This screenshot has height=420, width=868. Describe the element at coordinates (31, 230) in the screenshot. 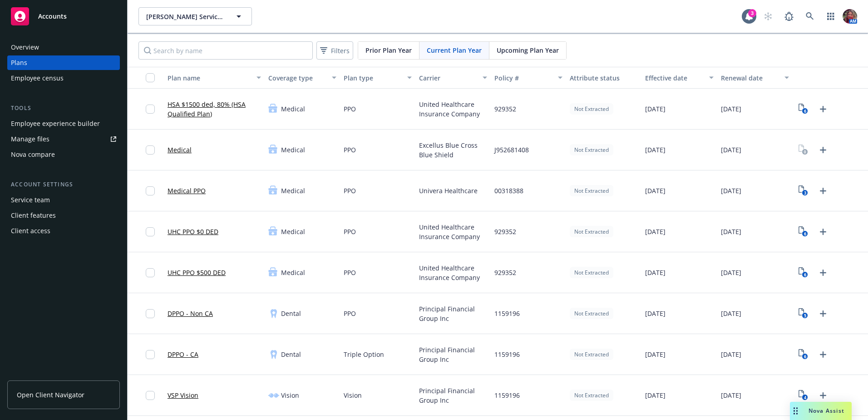

I see `div: Client access` at that location.